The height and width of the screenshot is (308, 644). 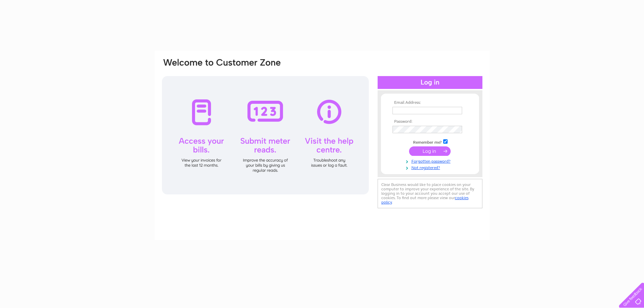 I want to click on a: Not registered?, so click(x=431, y=167).